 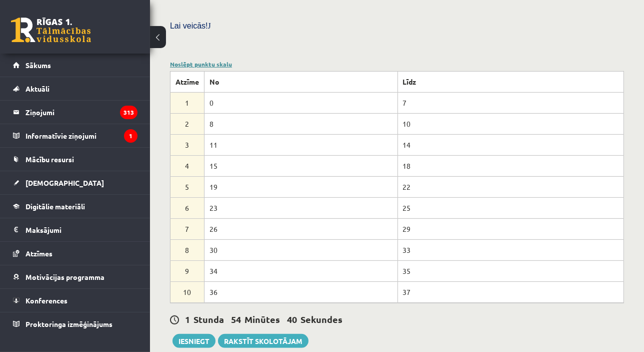 I want to click on span: J, so click(x=209, y=25).